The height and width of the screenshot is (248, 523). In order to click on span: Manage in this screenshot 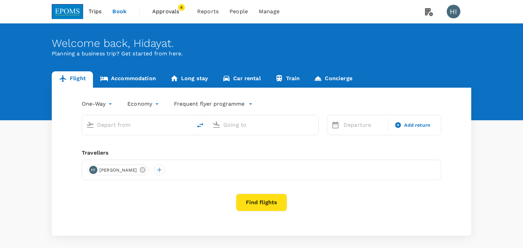, I will do `click(269, 12)`.